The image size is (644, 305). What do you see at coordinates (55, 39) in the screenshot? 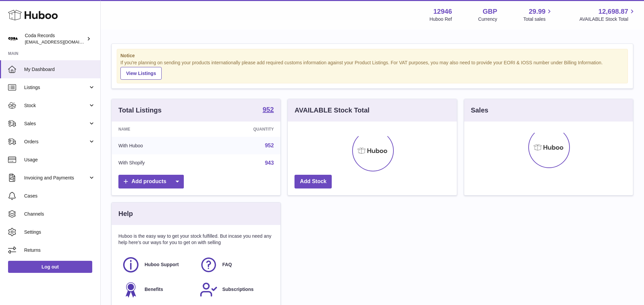
I see `div: Coda Records` at bounding box center [55, 39].